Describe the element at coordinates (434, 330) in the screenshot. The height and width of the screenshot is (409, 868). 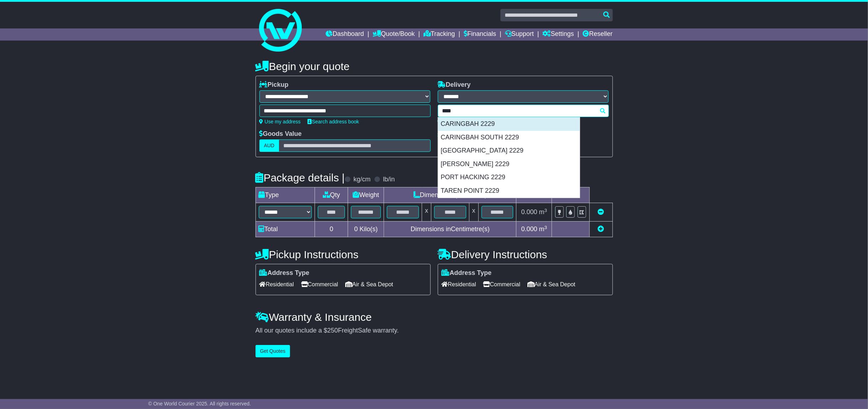
I see `div: All our quotes include a $ FreightSafe warranty.` at that location.